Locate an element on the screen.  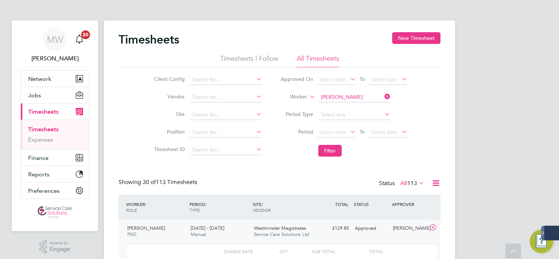
li: Timesheets I Follow is located at coordinates (249, 61).